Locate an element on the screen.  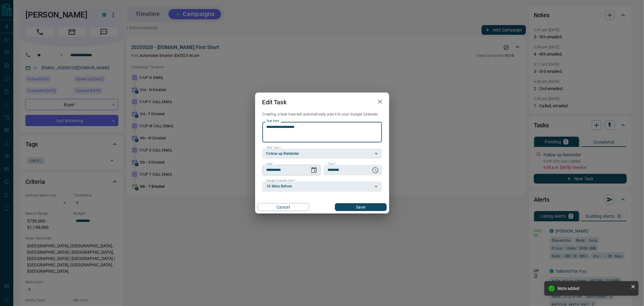
label: Task Type is located at coordinates (273, 147).